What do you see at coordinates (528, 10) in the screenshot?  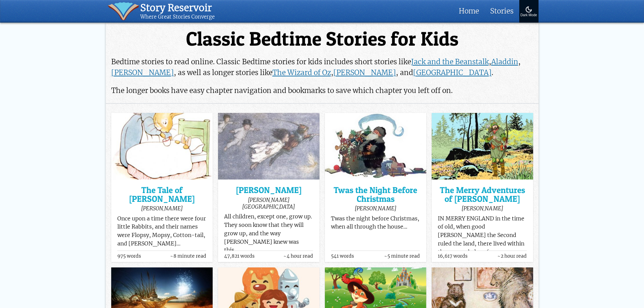 I see `img: Turn On Dark Mode` at bounding box center [528, 10].